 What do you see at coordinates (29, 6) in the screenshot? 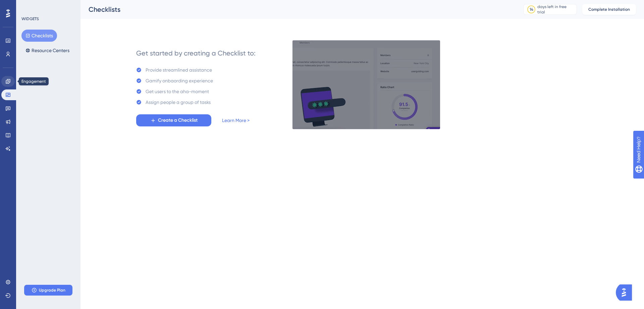
I see `span: Need Help?` at bounding box center [29, 6].